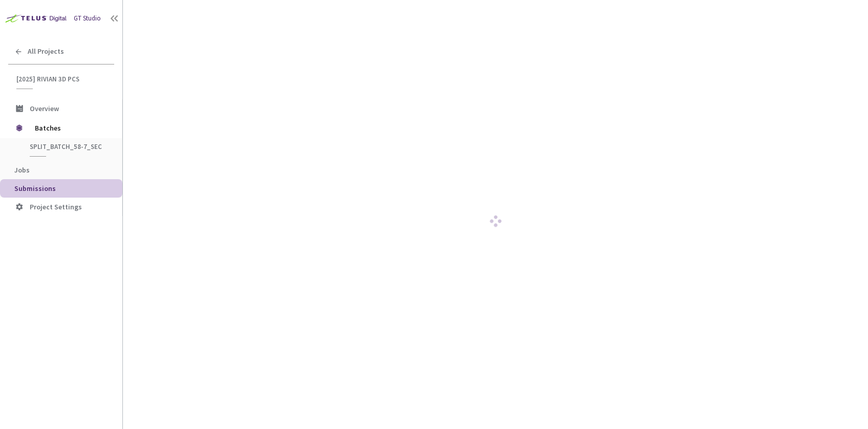 The height and width of the screenshot is (429, 868). Describe the element at coordinates (22, 170) in the screenshot. I see `span: Jobs` at that location.